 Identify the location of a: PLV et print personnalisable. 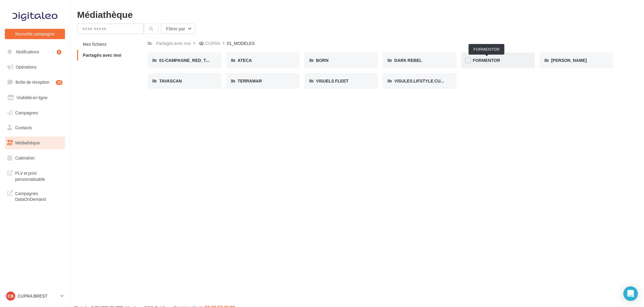
(35, 175).